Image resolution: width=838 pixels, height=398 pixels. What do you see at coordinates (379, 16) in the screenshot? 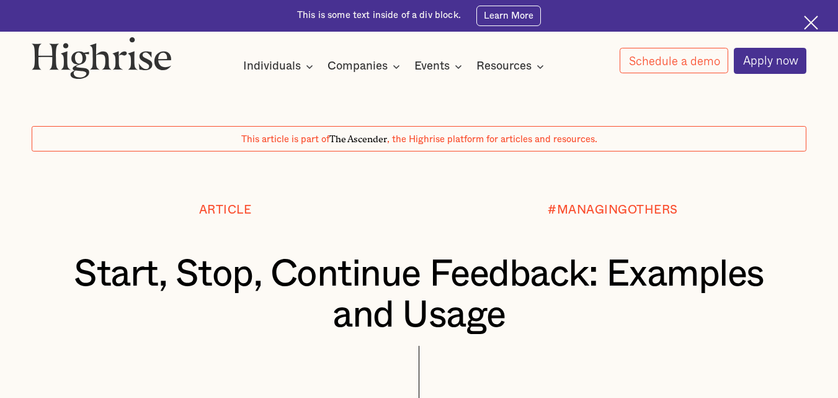
I see `div: This is some text inside of a div block.` at bounding box center [379, 16].